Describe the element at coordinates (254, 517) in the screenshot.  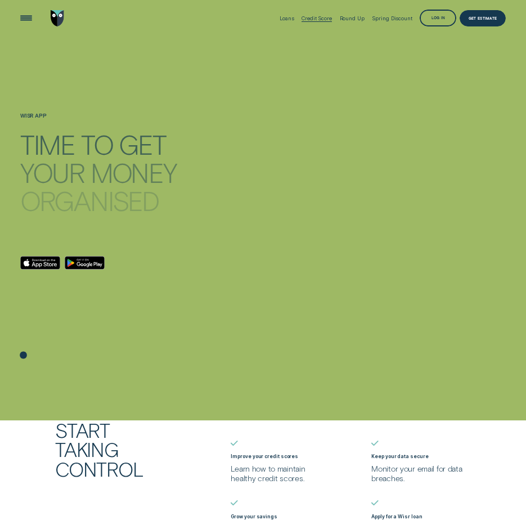
I see `label: Grow your savings` at that location.